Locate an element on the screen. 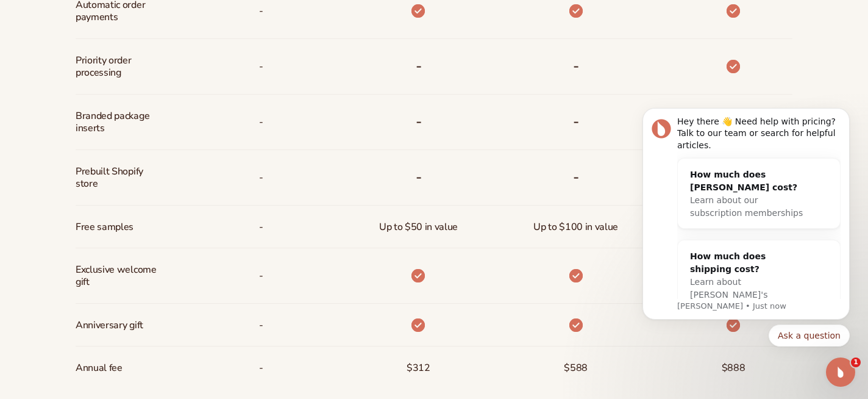 This screenshot has height=399, width=868. div: Quick reply options is located at coordinates (122, 267).